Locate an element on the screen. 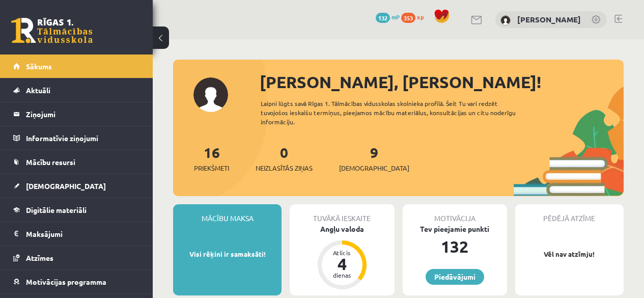 The image size is (644, 298). div: 132 is located at coordinates (454, 246).